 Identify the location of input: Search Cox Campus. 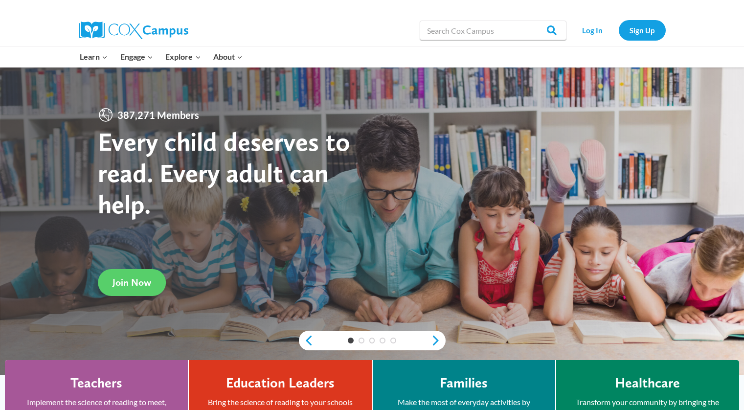
(493, 30).